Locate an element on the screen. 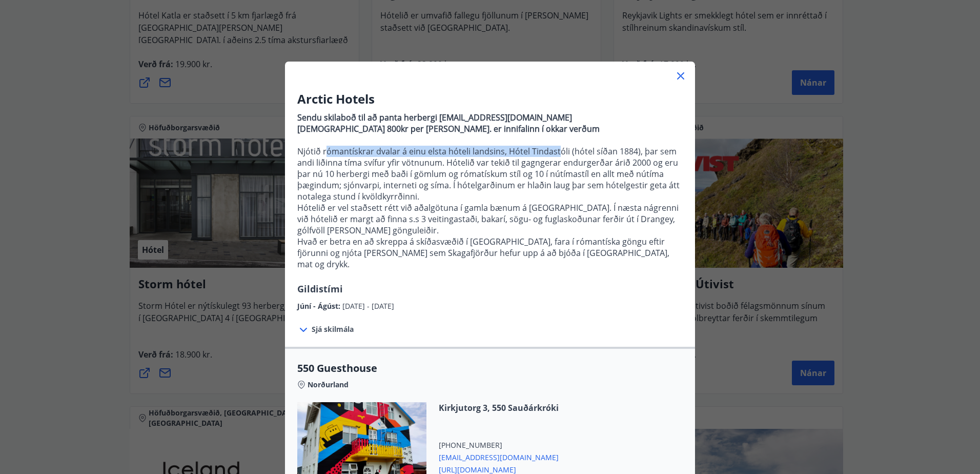 Image resolution: width=980 pixels, height=474 pixels. p: Njótið rómantískrar dvalar á einu elsta hóteli landsins, Hótel Tindastóli (hótel síðan 1884), þar... is located at coordinates (490, 174).